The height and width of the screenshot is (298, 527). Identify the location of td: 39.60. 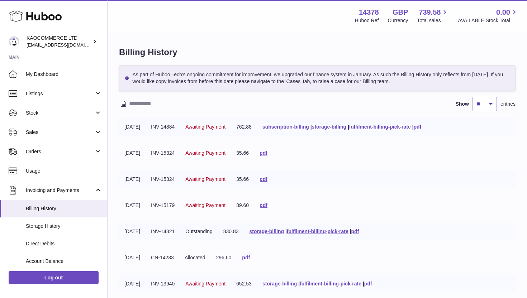
(242, 205).